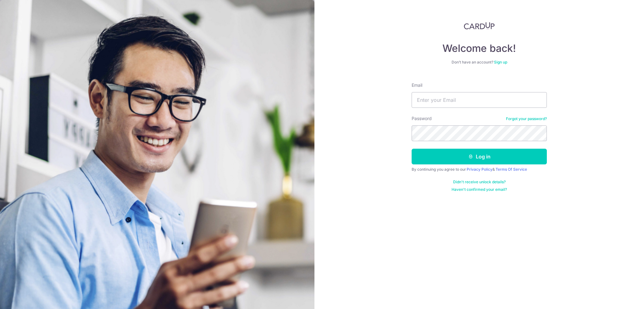  Describe the element at coordinates (422, 119) in the screenshot. I see `label: Password` at that location.